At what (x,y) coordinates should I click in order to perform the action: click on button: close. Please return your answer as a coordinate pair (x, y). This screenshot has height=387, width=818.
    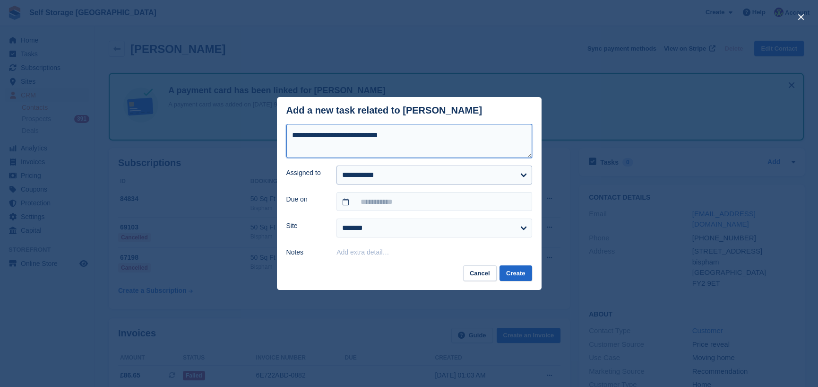
    Looking at the image, I should click on (801, 17).